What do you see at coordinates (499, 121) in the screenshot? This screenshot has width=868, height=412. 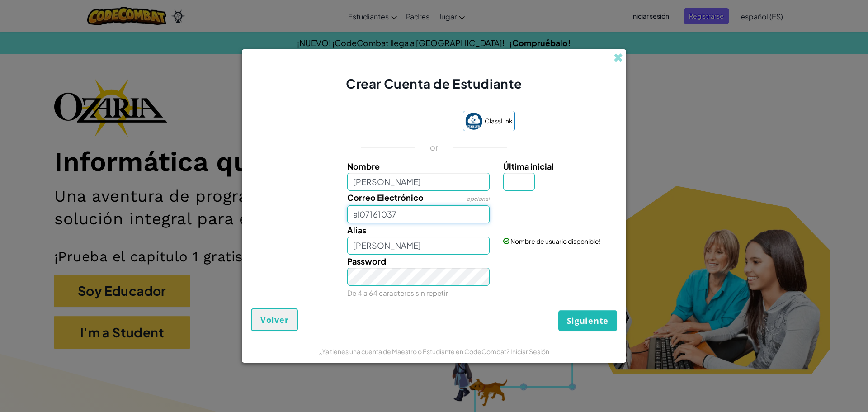 I see `span: ClassLink` at bounding box center [499, 121].